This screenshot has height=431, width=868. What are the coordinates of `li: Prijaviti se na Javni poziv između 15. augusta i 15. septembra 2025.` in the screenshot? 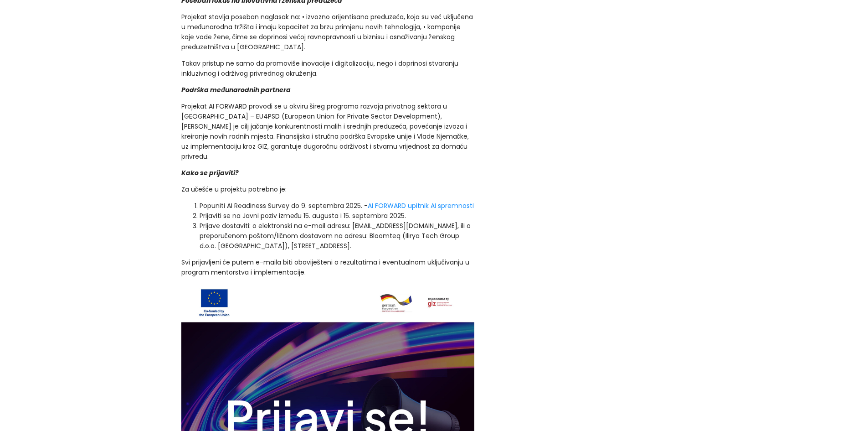 It's located at (337, 216).